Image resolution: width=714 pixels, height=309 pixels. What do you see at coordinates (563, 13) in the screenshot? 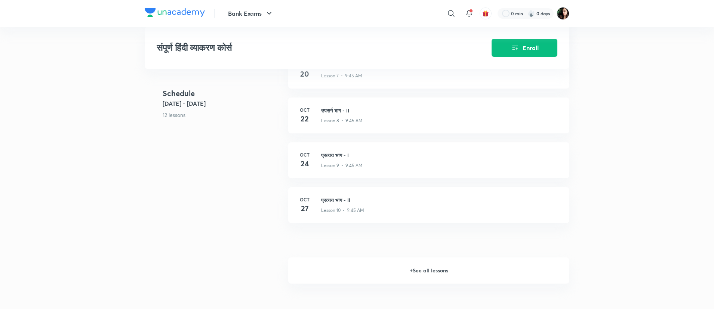
I see `img: Priyanka K` at bounding box center [563, 13].